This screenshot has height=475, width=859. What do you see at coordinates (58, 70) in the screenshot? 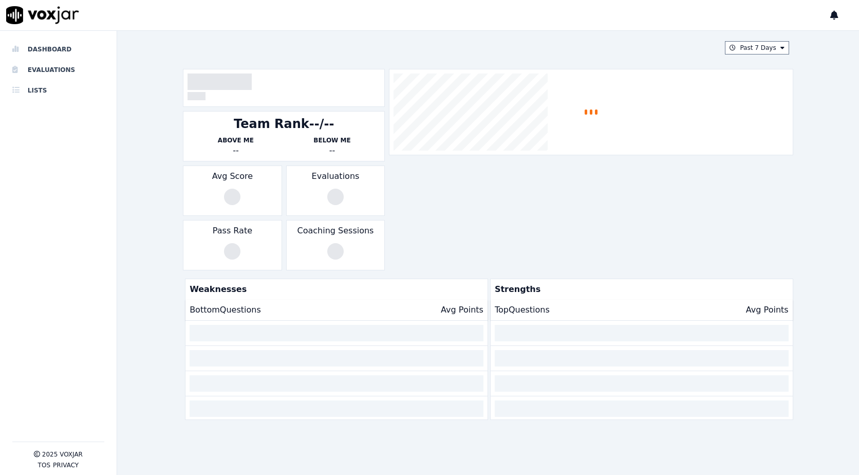
I see `li: Evaluations` at bounding box center [58, 70].